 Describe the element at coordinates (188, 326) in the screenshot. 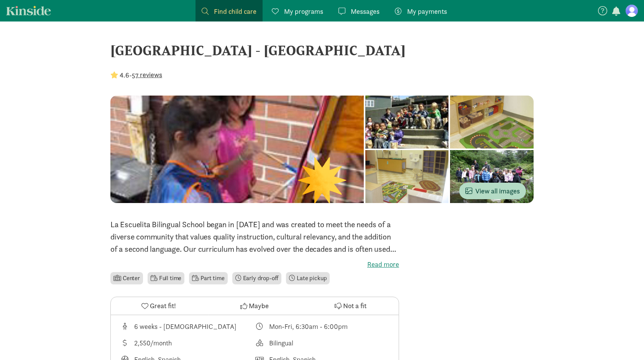

I see `div: Age range for children that this provider cares for` at that location.